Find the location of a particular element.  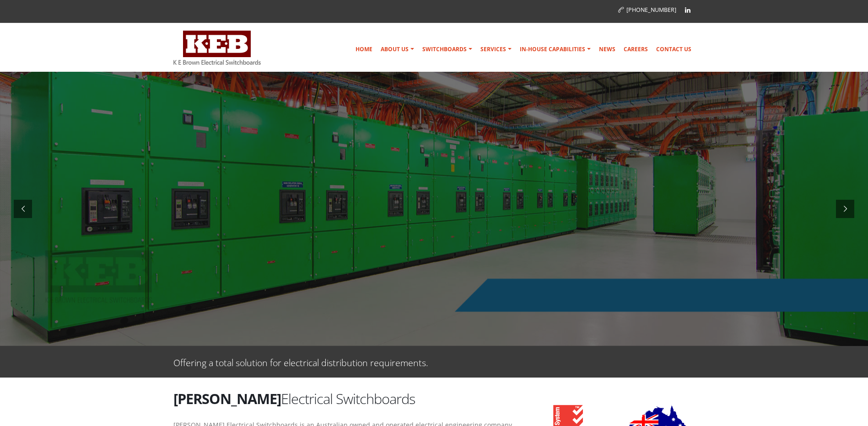

a: News is located at coordinates (608, 49).